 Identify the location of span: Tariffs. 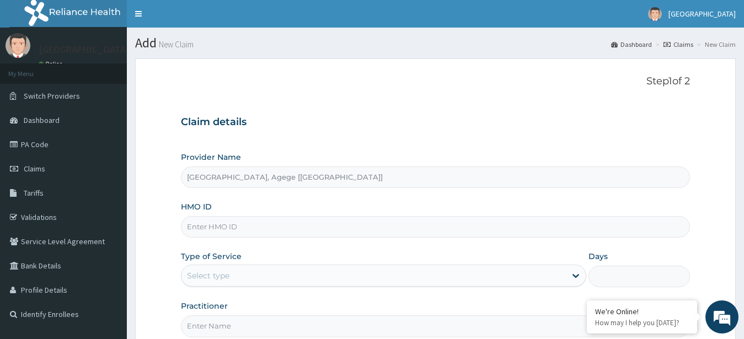
(34, 193).